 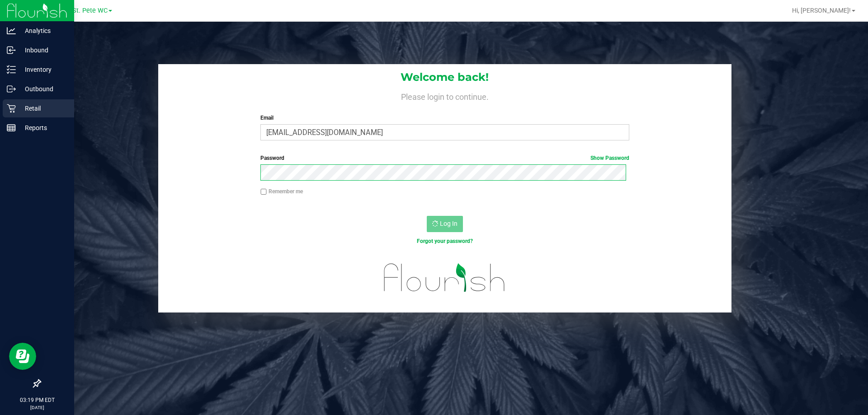 What do you see at coordinates (43, 70) in the screenshot?
I see `p: Inventory` at bounding box center [43, 70].